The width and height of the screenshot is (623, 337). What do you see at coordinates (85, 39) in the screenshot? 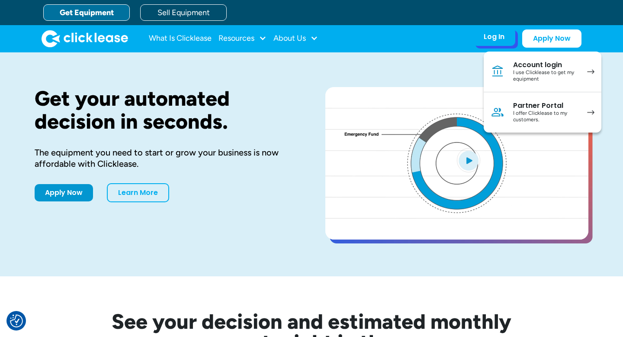
I see `a: home` at bounding box center [85, 39].